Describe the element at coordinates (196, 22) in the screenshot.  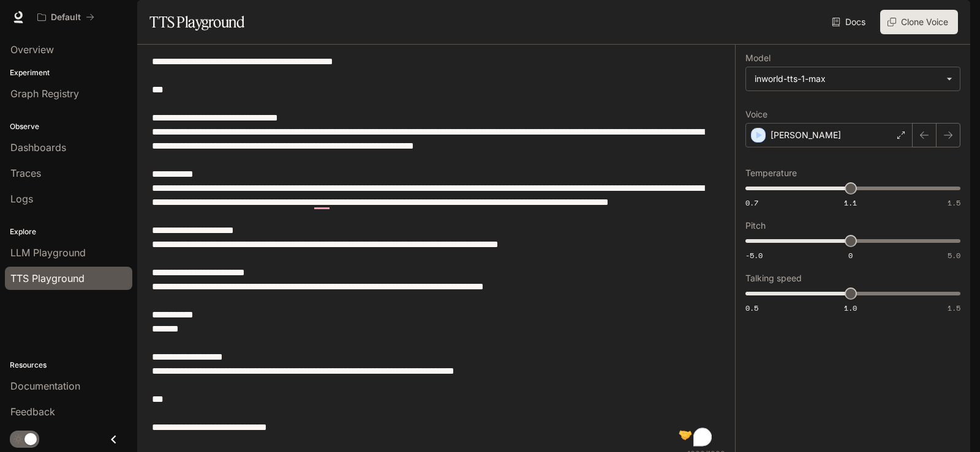
I see `h1: TTS Playground` at that location.